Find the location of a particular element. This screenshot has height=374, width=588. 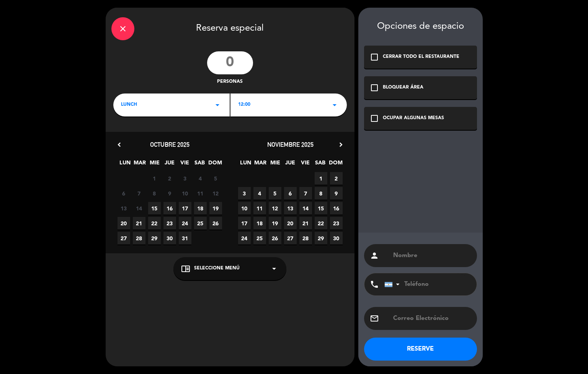

span: 12:00 is located at coordinates (244, 105).